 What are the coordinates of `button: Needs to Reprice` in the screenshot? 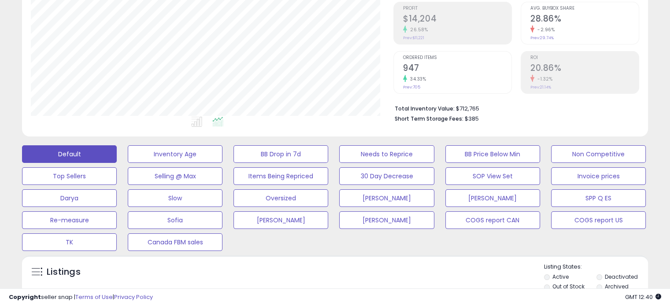 It's located at (386, 154).